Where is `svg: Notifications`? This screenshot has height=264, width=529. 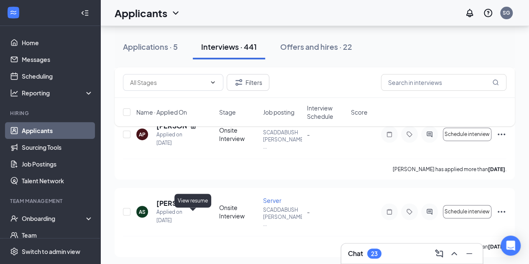 svg: Notifications is located at coordinates (470, 13).